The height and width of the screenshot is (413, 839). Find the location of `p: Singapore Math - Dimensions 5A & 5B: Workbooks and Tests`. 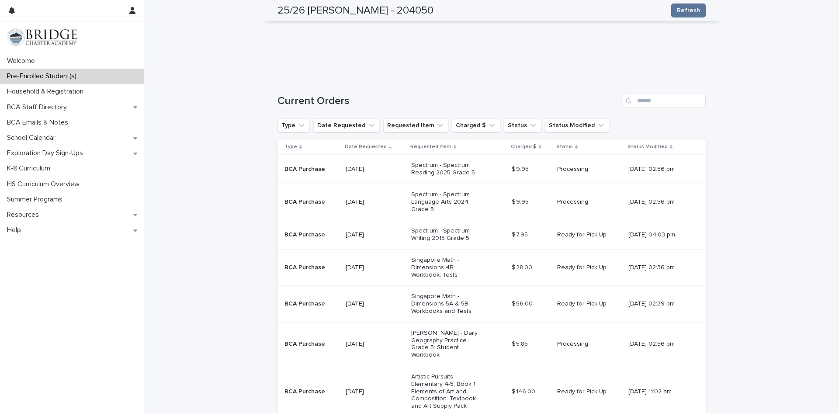

p: Singapore Math - Dimensions 5A & 5B: Workbooks and Tests is located at coordinates (447, 304).